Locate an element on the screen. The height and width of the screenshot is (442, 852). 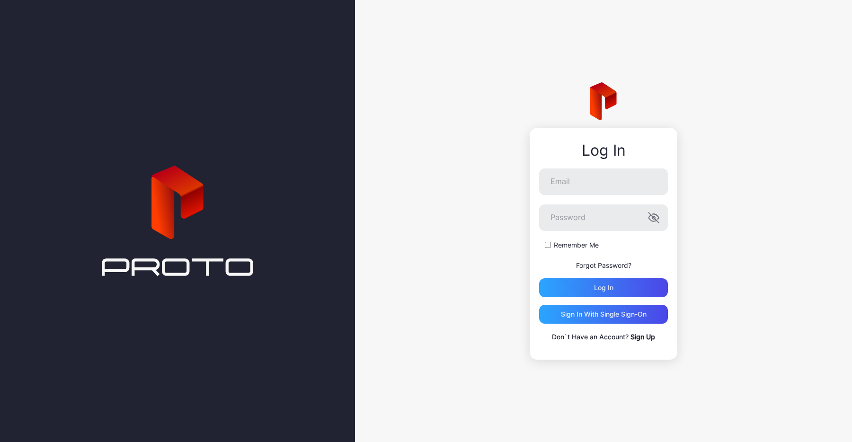
button: Password is located at coordinates (654, 218).